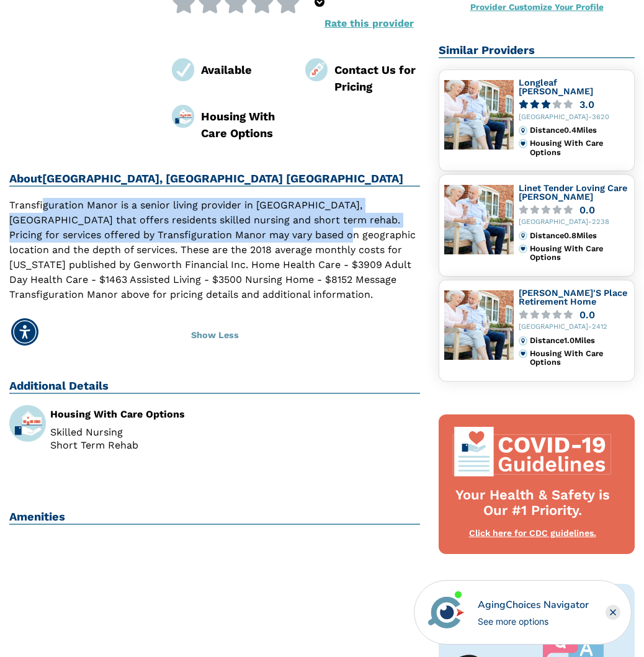  Describe the element at coordinates (579, 236) in the screenshot. I see `div: Distance 0.8 Miles` at that location.